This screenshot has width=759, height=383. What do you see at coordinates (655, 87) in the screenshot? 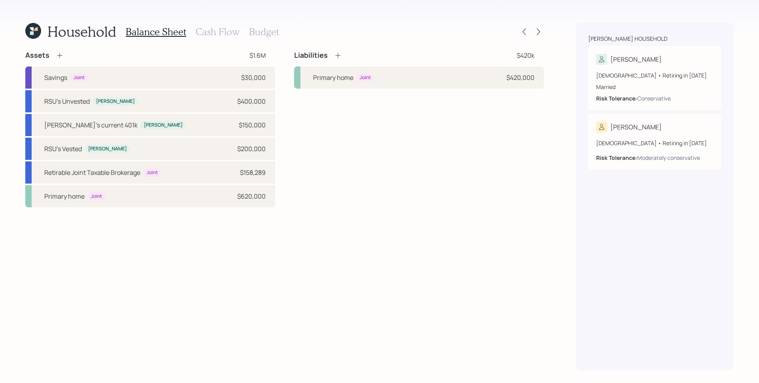
I see `div: Married` at bounding box center [655, 87].